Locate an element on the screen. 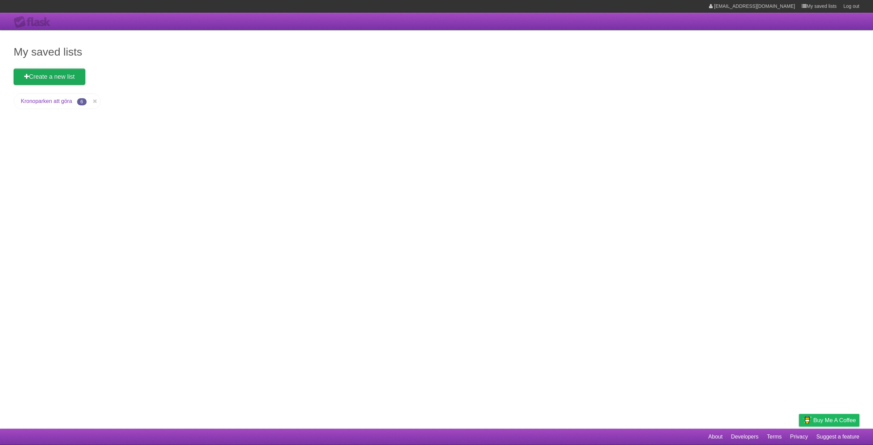 This screenshot has width=873, height=445. h1: My saved lists is located at coordinates (437, 52).